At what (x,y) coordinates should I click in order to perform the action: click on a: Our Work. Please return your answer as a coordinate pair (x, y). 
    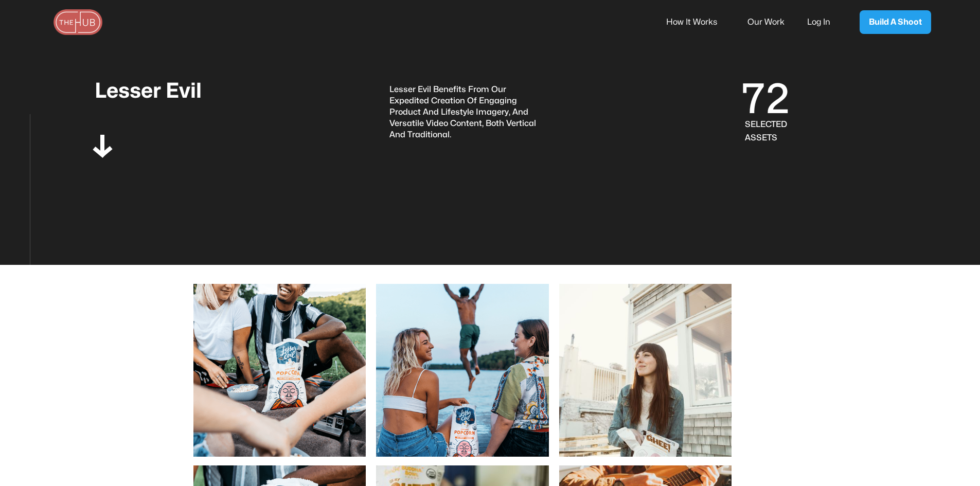
    Looking at the image, I should click on (773, 22).